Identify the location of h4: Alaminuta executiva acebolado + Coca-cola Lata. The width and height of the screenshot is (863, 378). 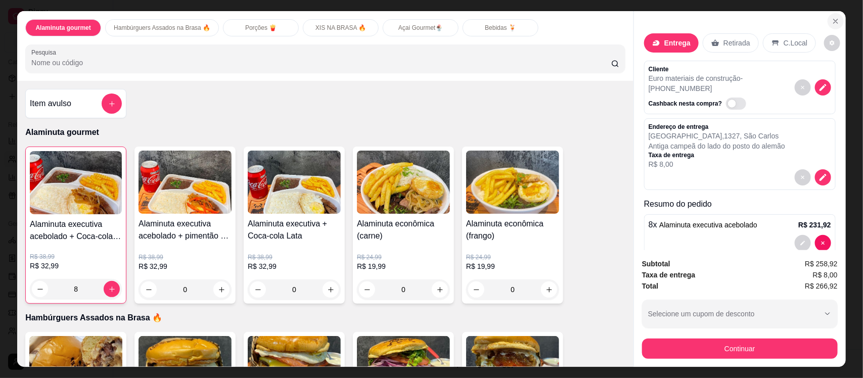
(76, 231).